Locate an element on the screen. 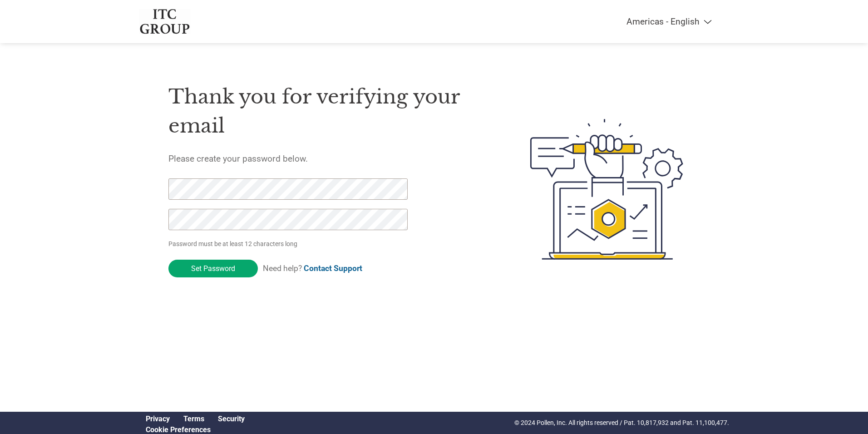 The image size is (868, 434). a: Contact Support is located at coordinates (333, 268).